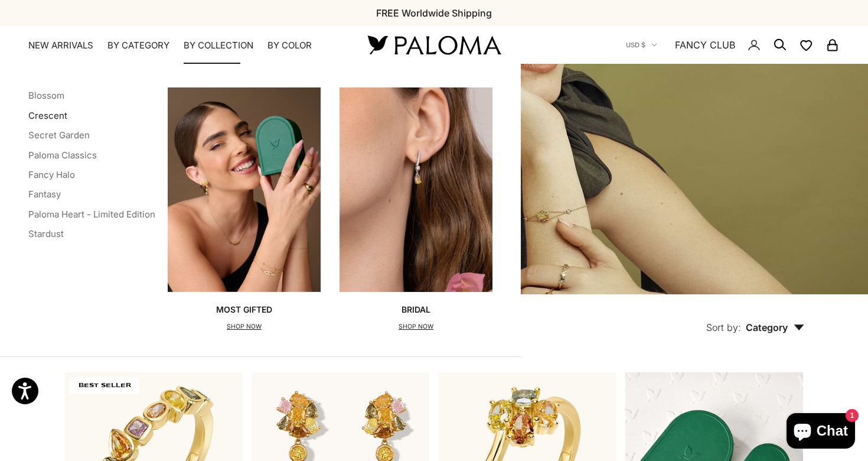  What do you see at coordinates (46, 233) in the screenshot?
I see `a: Stardust` at bounding box center [46, 233].